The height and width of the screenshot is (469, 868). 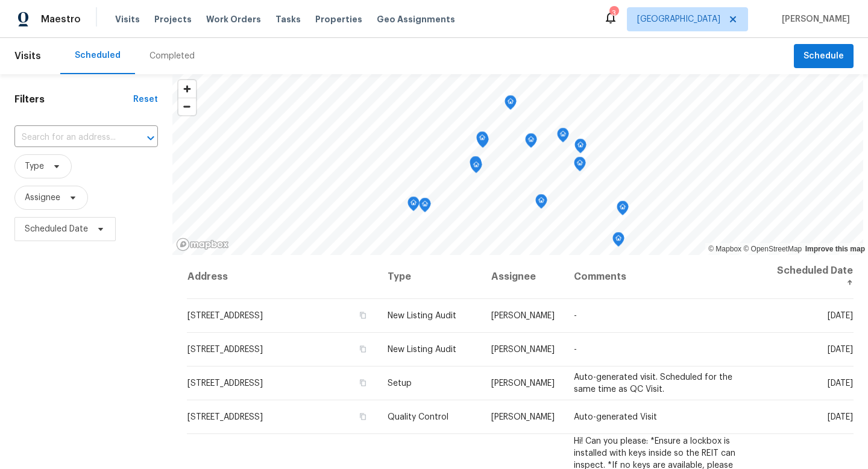 I want to click on span: Maestro, so click(x=61, y=19).